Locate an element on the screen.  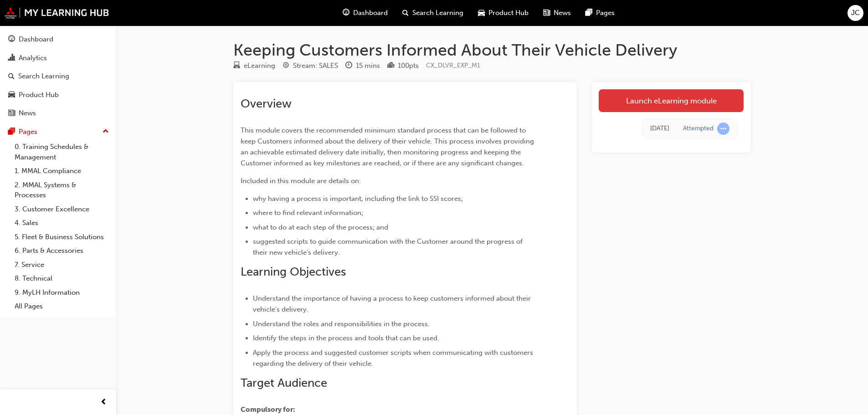
a: 5. Fleet & Business Solutions is located at coordinates (62, 237).